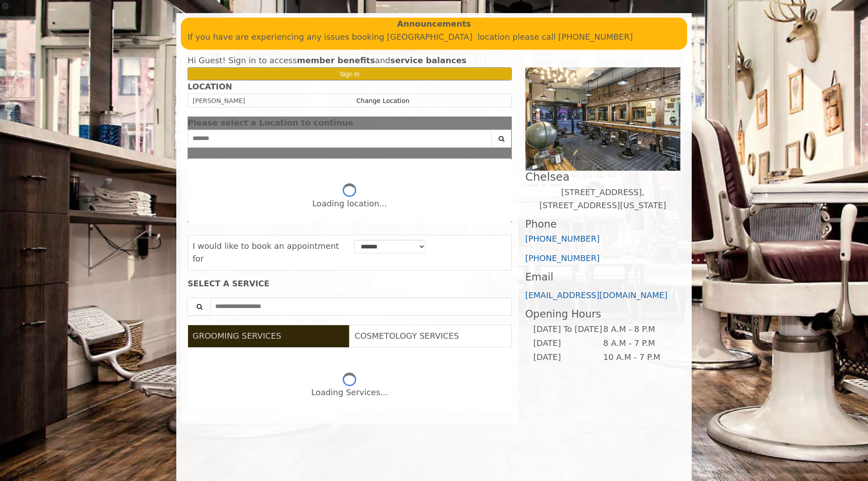 This screenshot has width=868, height=481. I want to click on button: Service Search, so click(198, 307).